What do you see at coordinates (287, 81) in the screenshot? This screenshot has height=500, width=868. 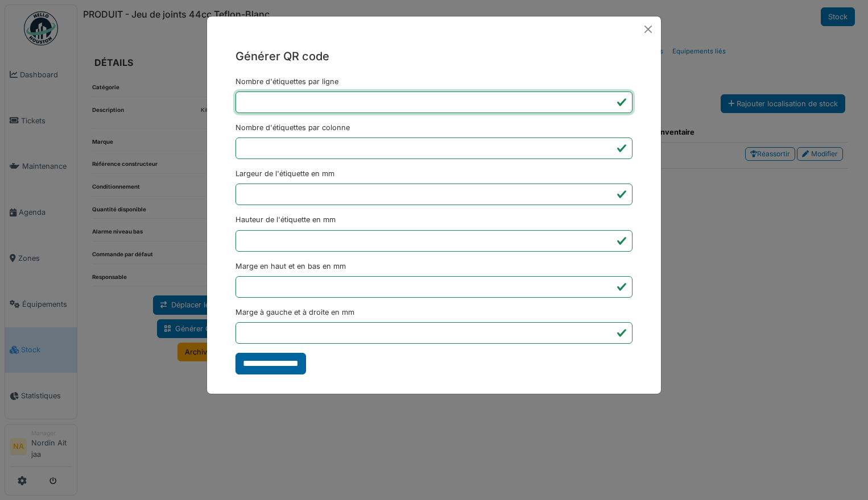 I see `label: Nombre d'étiquettes par ligne` at bounding box center [287, 81].